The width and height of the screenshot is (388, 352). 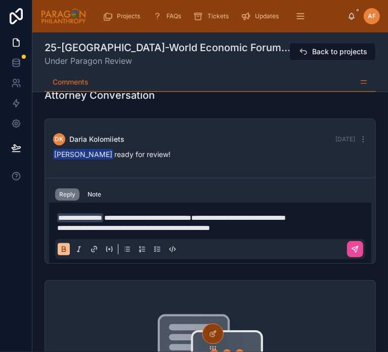 I want to click on span: Comments, so click(x=70, y=82).